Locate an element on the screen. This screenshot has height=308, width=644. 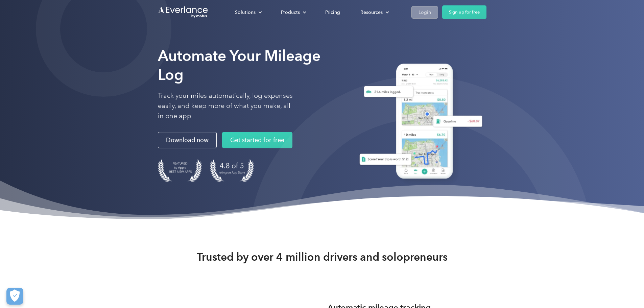
p: Track your miles automatically, log expenses easily, and keep more of what you make, all in one app is located at coordinates (226, 106).